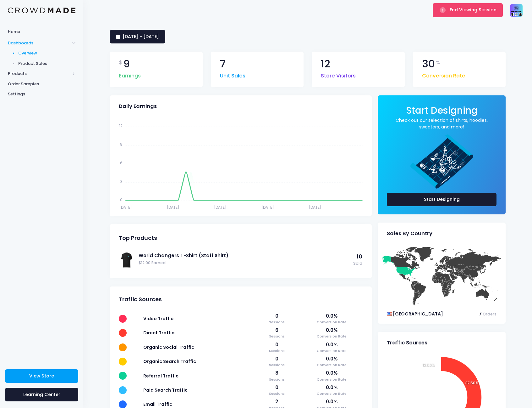 This screenshot has width=532, height=408. Describe the element at coordinates (121, 126) in the screenshot. I see `tspan: 12` at that location.